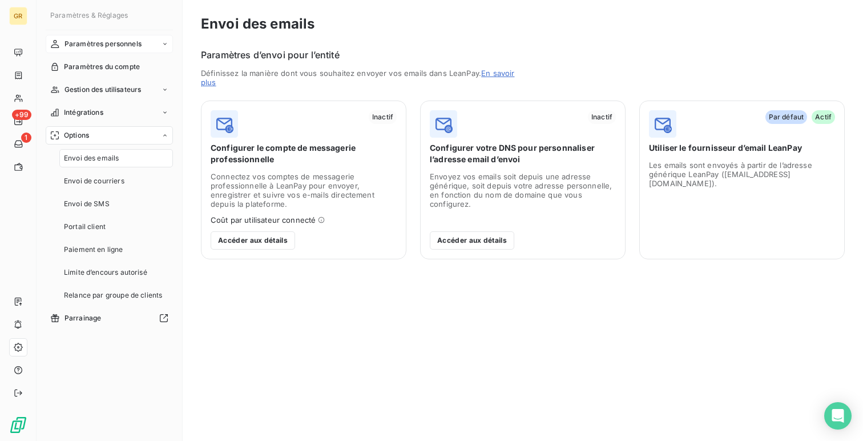 The width and height of the screenshot is (863, 441). Describe the element at coordinates (116, 181) in the screenshot. I see `a: Envoi de courriers` at that location.